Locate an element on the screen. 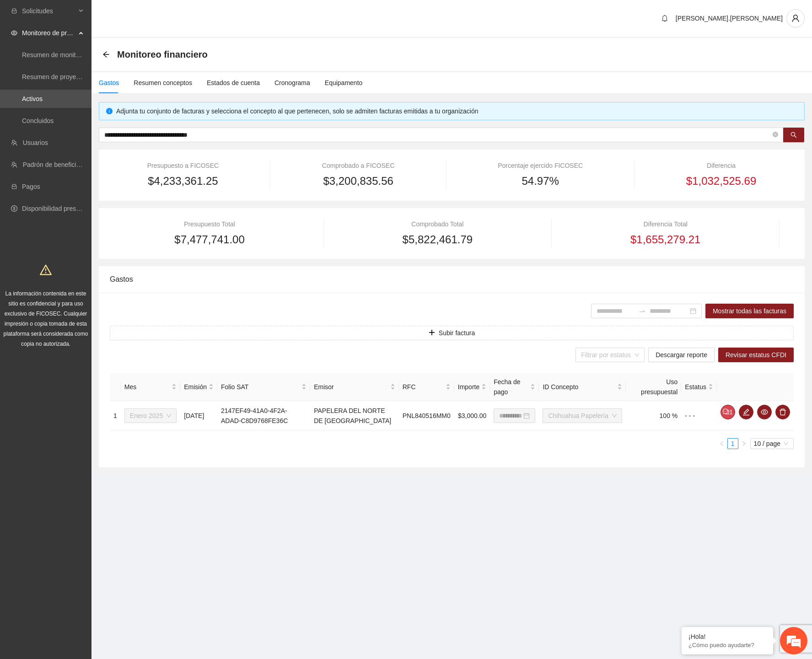 The image size is (812, 659). span: left is located at coordinates (721, 444).